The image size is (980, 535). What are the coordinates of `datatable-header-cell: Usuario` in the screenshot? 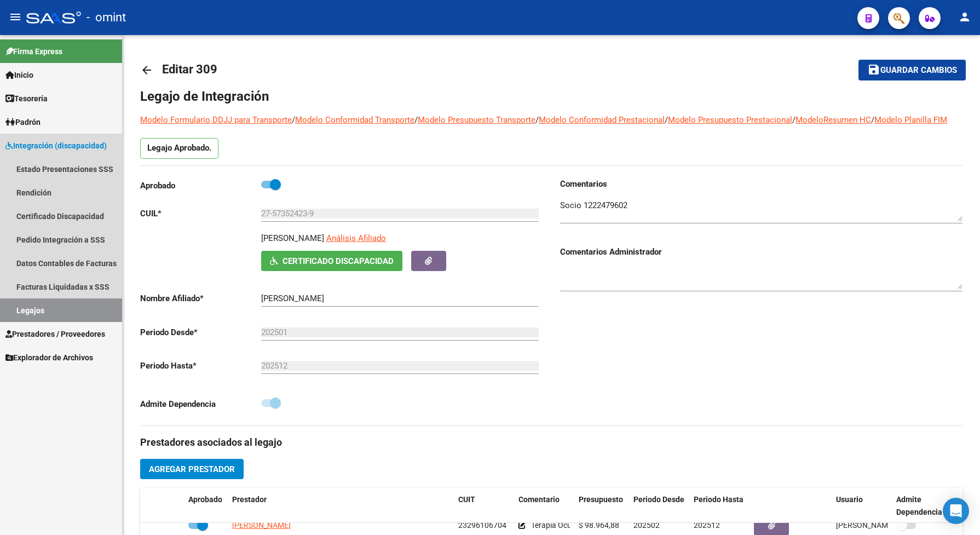 It's located at (861, 506).